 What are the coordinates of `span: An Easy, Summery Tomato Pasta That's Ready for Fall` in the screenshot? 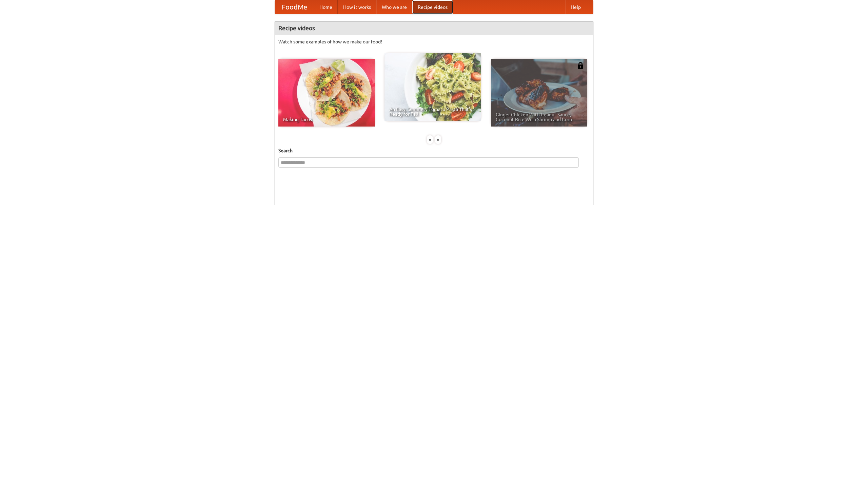 It's located at (433, 111).